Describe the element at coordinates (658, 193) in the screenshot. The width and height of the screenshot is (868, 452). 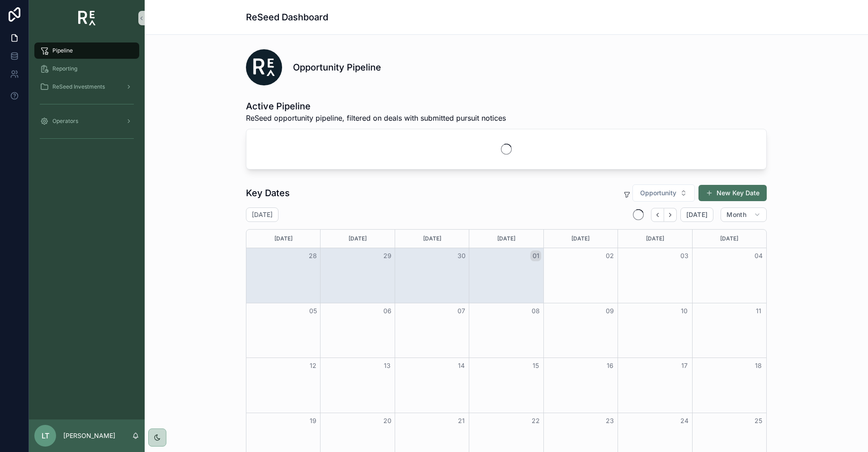
I see `span: Opportunity` at that location.